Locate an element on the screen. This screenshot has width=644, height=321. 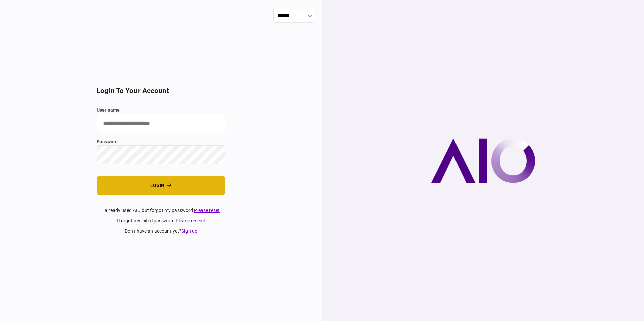
label: user name is located at coordinates (161, 110).